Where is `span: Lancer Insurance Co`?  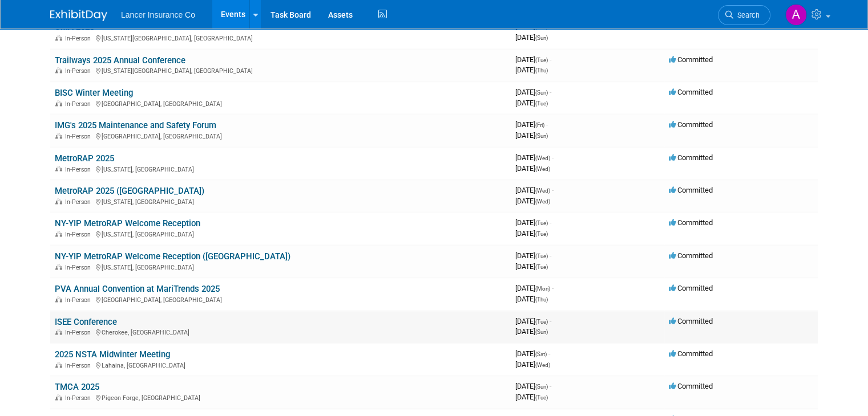 span: Lancer Insurance Co is located at coordinates (158, 15).